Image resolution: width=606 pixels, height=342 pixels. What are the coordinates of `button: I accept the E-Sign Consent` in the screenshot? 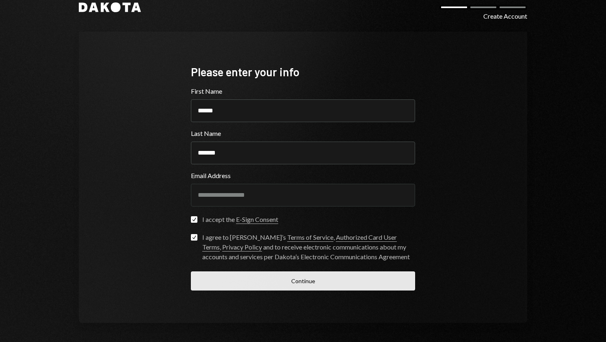 It's located at (194, 220).